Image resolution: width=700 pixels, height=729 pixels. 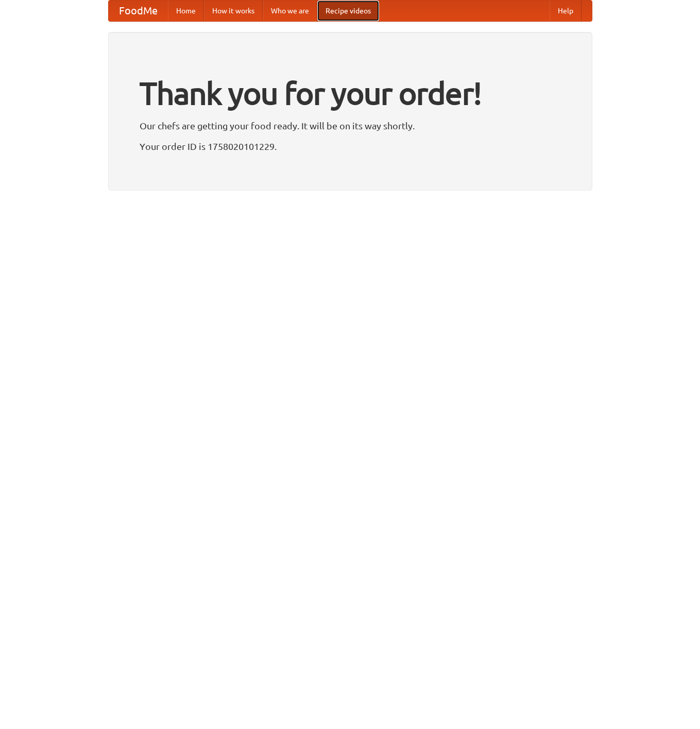 I want to click on a: Help, so click(x=566, y=11).